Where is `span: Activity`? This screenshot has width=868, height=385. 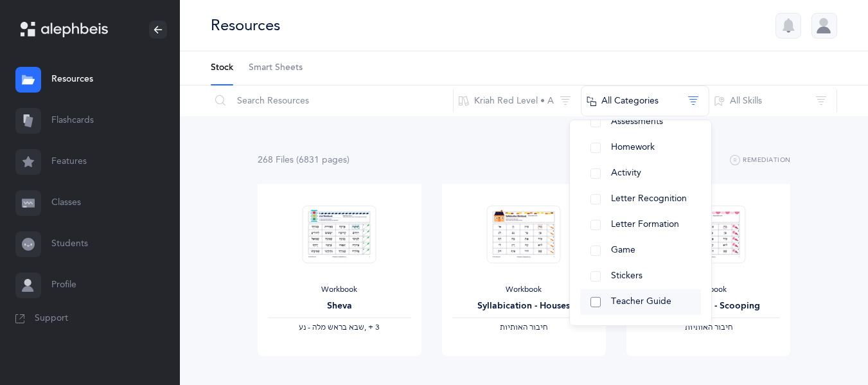 span: Activity is located at coordinates (626, 173).